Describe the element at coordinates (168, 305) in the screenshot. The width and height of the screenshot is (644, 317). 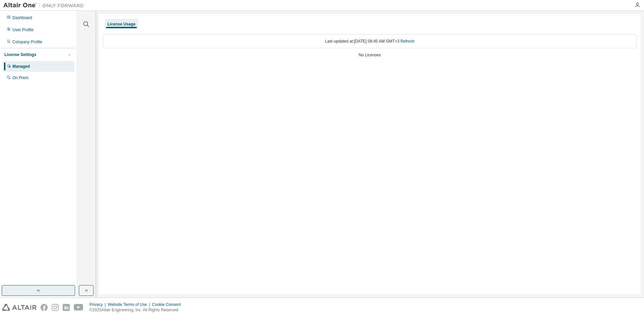
I see `div: Cookie Consent` at that location.